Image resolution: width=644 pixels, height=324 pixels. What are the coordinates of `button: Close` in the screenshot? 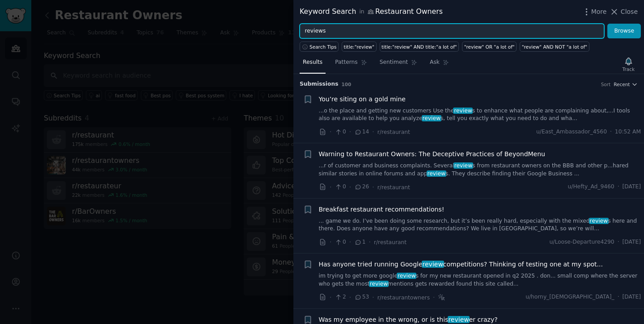 It's located at (624, 12).